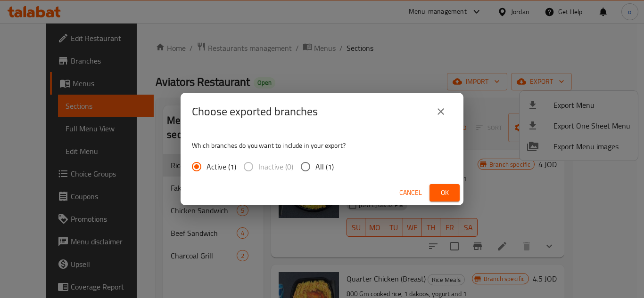 The width and height of the screenshot is (644, 298). Describe the element at coordinates (444, 193) in the screenshot. I see `button: Ok` at that location.